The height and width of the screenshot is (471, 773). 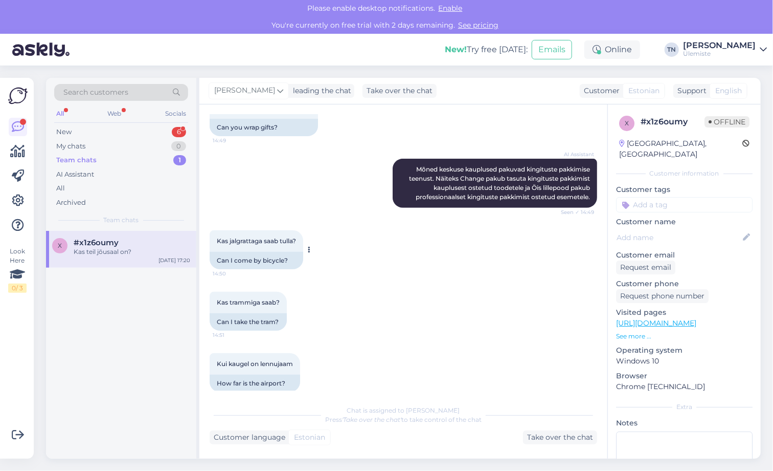 What do you see at coordinates (575, 154) in the screenshot?
I see `span: AI Assistant` at bounding box center [575, 154].